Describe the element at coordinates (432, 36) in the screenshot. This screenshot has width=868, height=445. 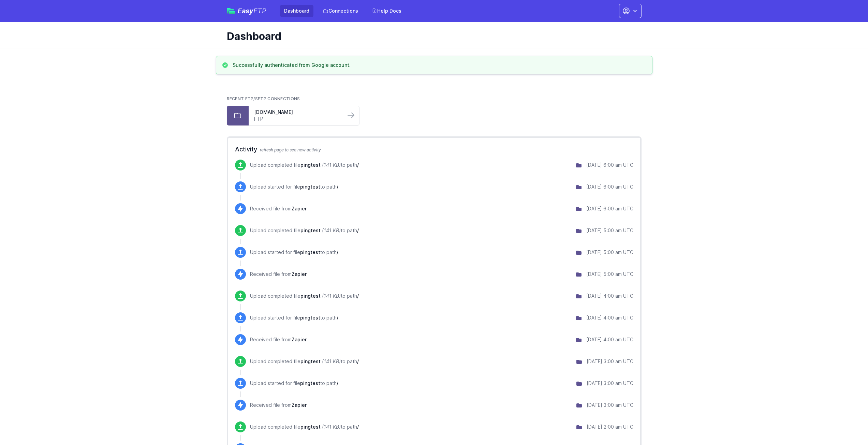
I see `h1: Dashboard` at that location.